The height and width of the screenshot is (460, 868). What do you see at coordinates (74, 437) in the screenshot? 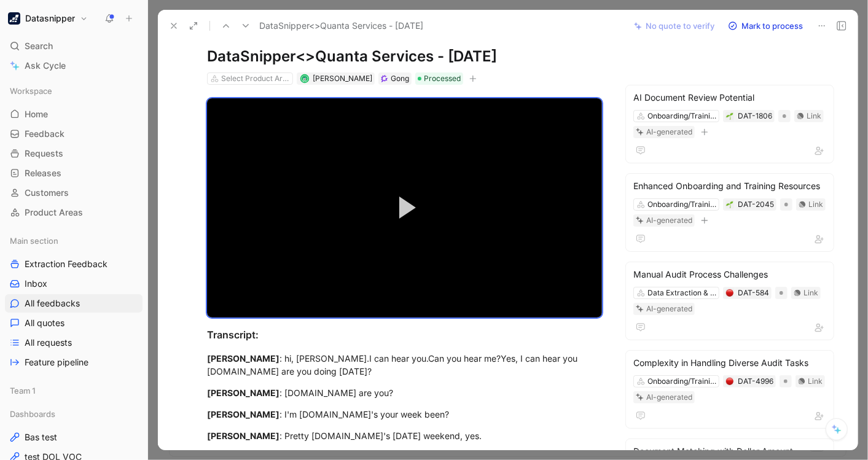
I see `a: Bas test` at bounding box center [74, 437].